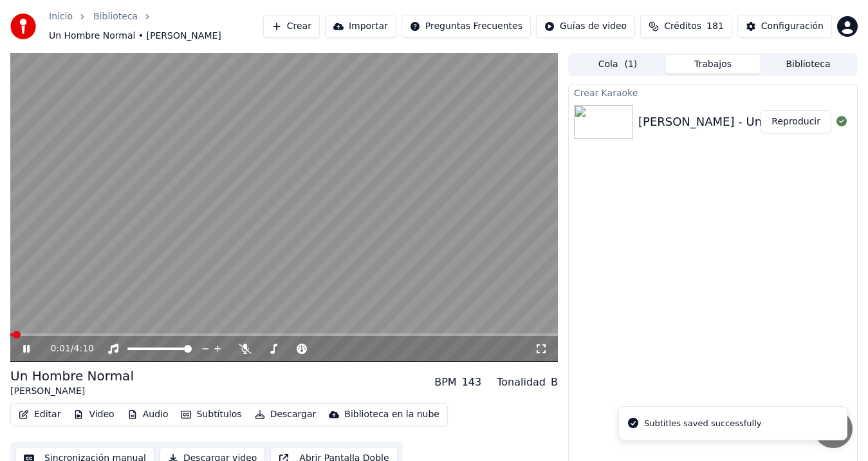 This screenshot has height=461, width=868. Describe the element at coordinates (392, 414) in the screenshot. I see `div: Biblioteca en la nube` at that location.